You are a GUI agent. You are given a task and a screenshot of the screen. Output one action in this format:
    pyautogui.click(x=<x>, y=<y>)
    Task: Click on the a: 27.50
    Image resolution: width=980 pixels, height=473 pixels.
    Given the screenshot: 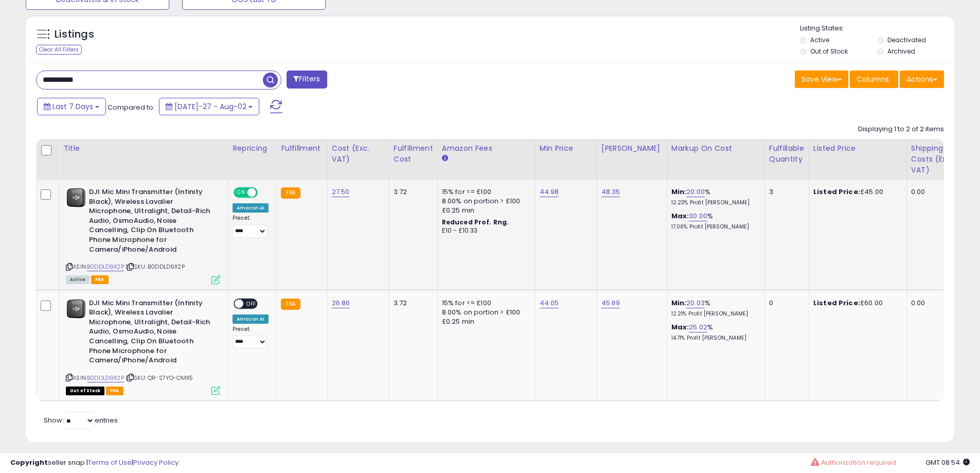 What is the action you would take?
    pyautogui.click(x=340, y=192)
    